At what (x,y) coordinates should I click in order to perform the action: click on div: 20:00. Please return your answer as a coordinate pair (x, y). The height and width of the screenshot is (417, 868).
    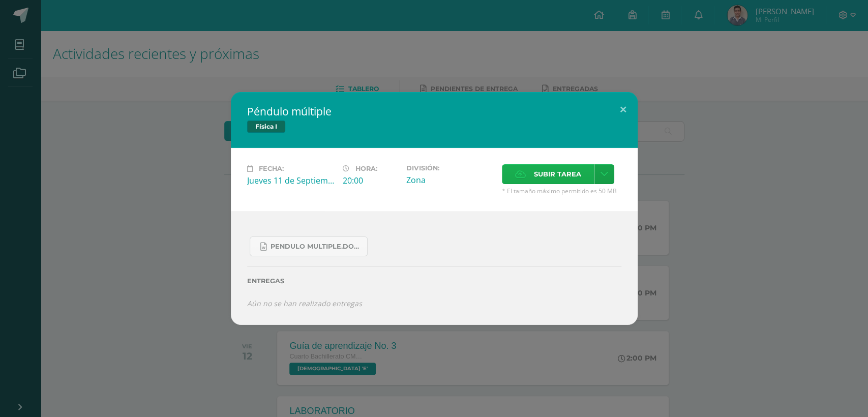
    Looking at the image, I should click on (370, 181).